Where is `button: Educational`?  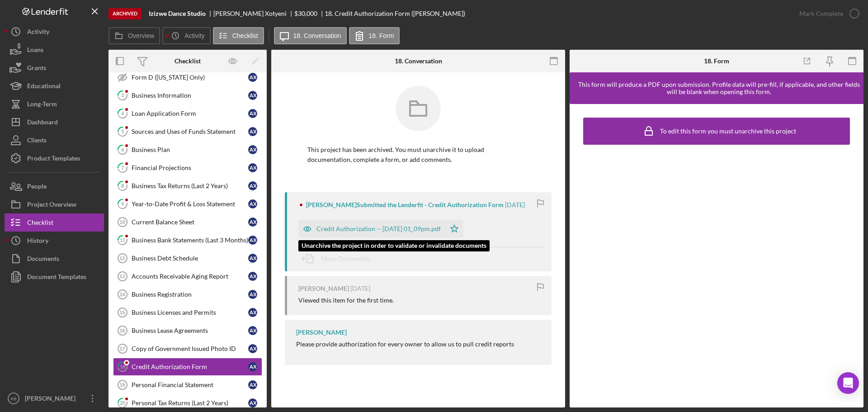 button: Educational is located at coordinates (54, 86).